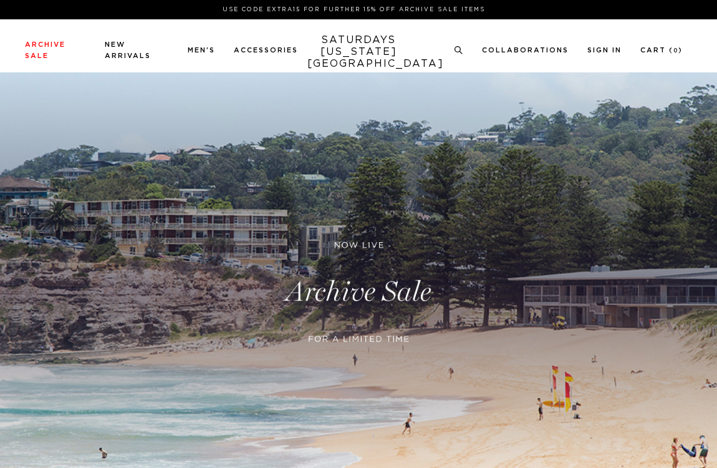 Image resolution: width=717 pixels, height=468 pixels. I want to click on a: New Arrivals, so click(128, 50).